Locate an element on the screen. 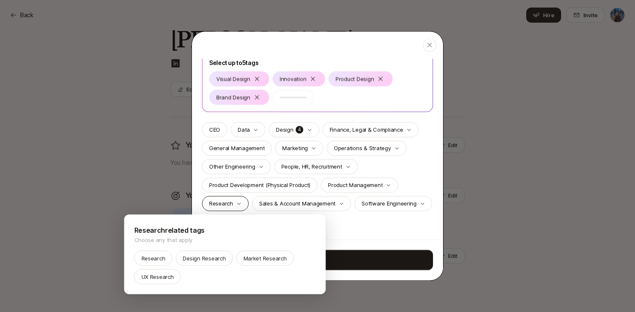 The width and height of the screenshot is (635, 312). p: UX Research is located at coordinates (157, 277).